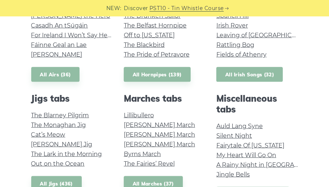 This screenshot has width=329, height=187. What do you see at coordinates (59, 125) in the screenshot?
I see `a: The Monaghan Jig` at bounding box center [59, 125].